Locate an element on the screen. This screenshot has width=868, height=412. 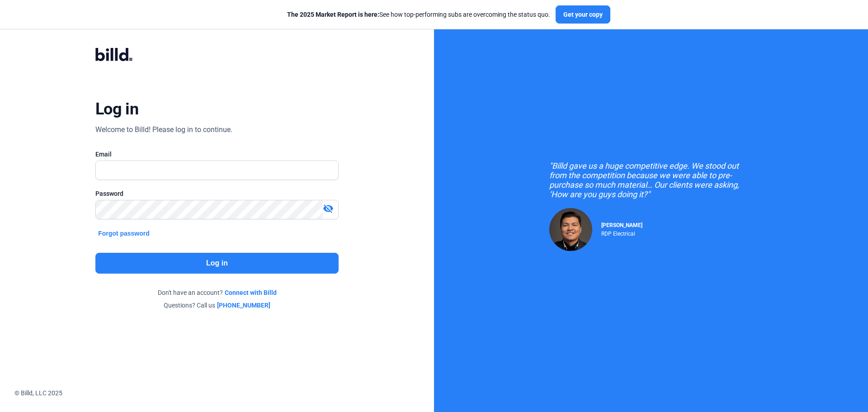
div: Password is located at coordinates (217, 194).